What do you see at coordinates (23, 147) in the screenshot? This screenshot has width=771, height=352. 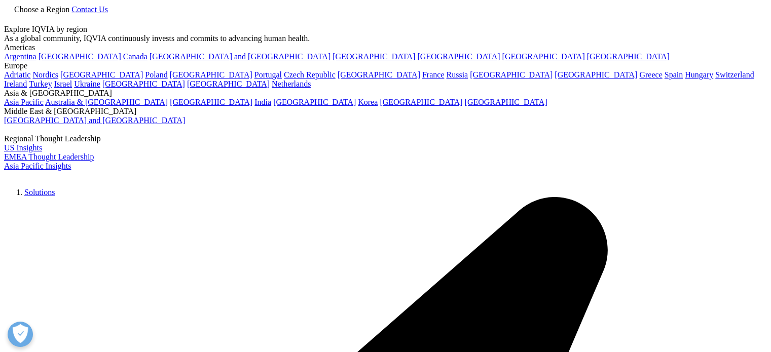 I see `a: US Insights` at bounding box center [23, 147].